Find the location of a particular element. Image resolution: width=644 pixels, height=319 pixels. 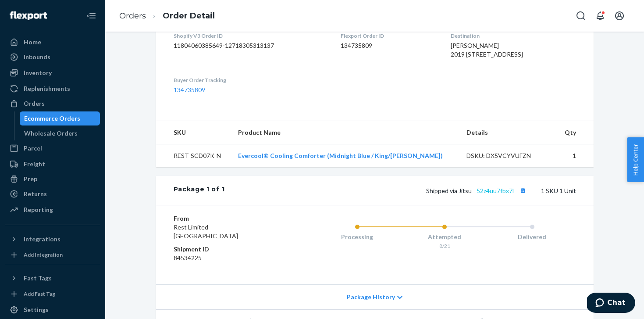

div: Add Integration is located at coordinates (43, 254).